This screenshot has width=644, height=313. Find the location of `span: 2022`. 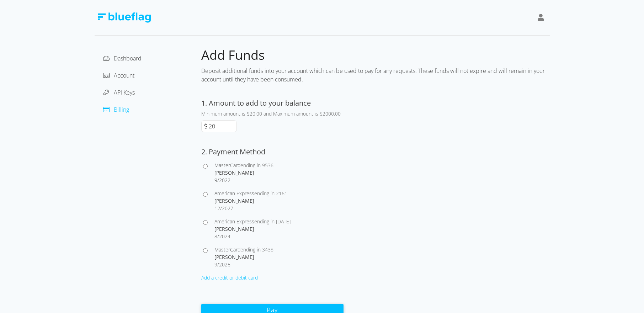

span: 2022 is located at coordinates (225, 180).